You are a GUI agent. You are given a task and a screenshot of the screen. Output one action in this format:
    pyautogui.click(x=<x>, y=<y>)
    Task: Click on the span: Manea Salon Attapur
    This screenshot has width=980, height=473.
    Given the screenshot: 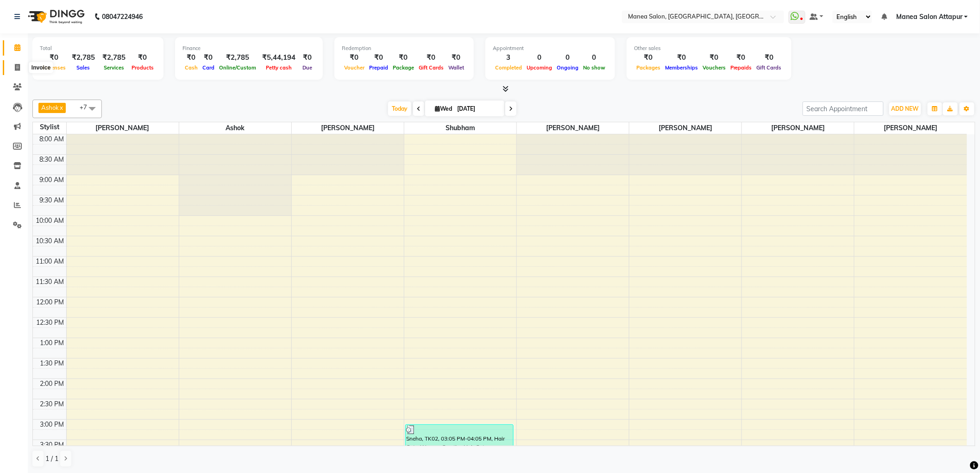 What is the action you would take?
    pyautogui.click(x=929, y=16)
    